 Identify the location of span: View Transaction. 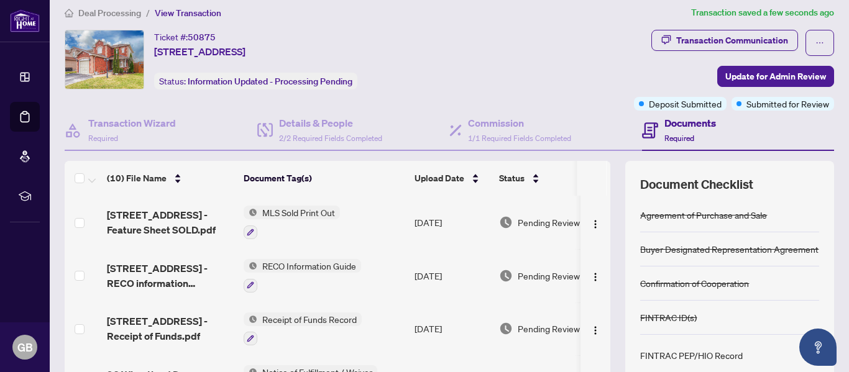
(188, 13).